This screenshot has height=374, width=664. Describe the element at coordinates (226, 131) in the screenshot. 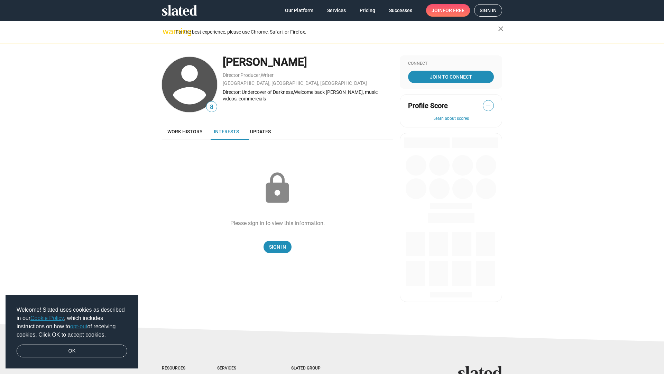

I see `a: Interests` at that location.